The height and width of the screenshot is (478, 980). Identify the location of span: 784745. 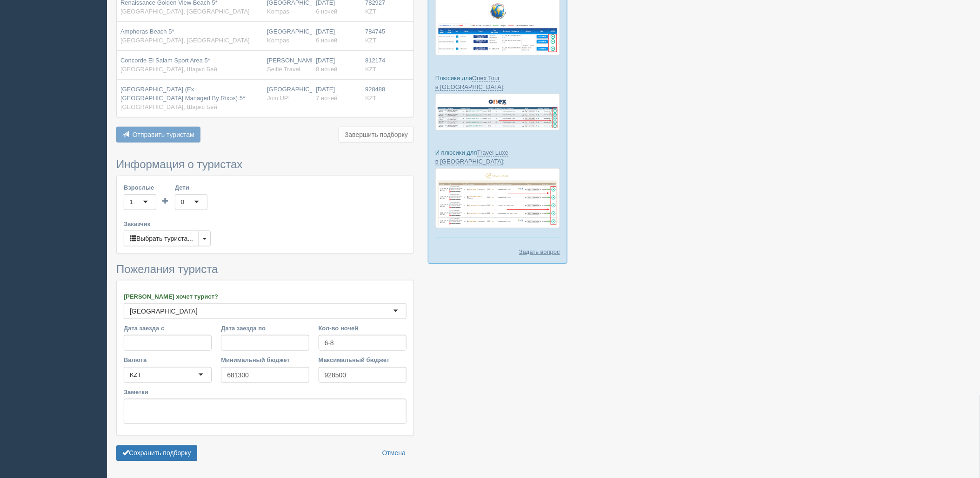
(375, 31).